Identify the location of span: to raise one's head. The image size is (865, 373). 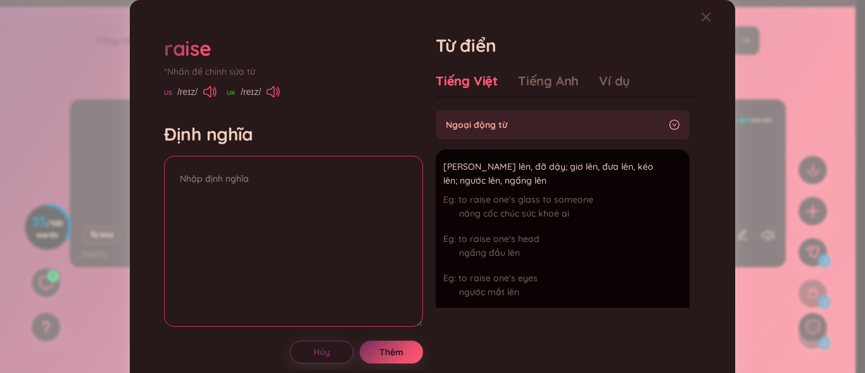
(499, 239).